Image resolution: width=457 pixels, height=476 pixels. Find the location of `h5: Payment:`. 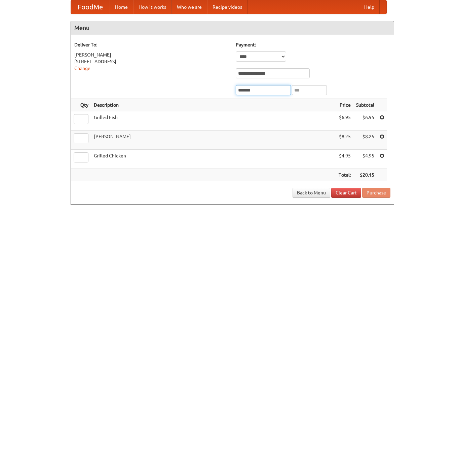

h5: Payment: is located at coordinates (313, 45).